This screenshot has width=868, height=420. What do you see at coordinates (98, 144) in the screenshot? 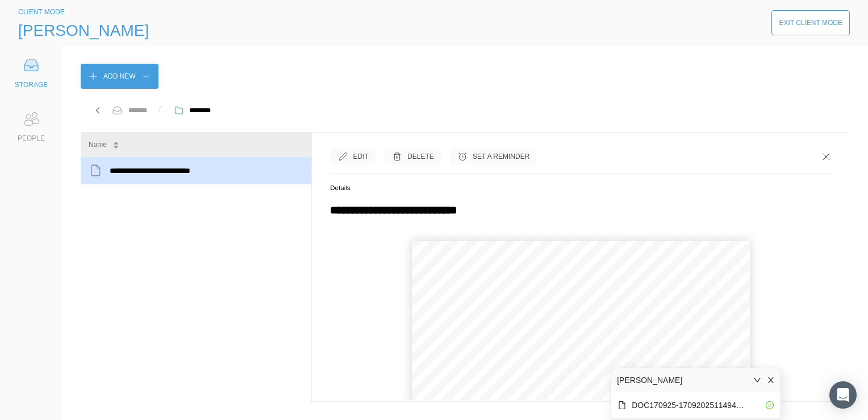
I see `div: Name` at bounding box center [98, 144].